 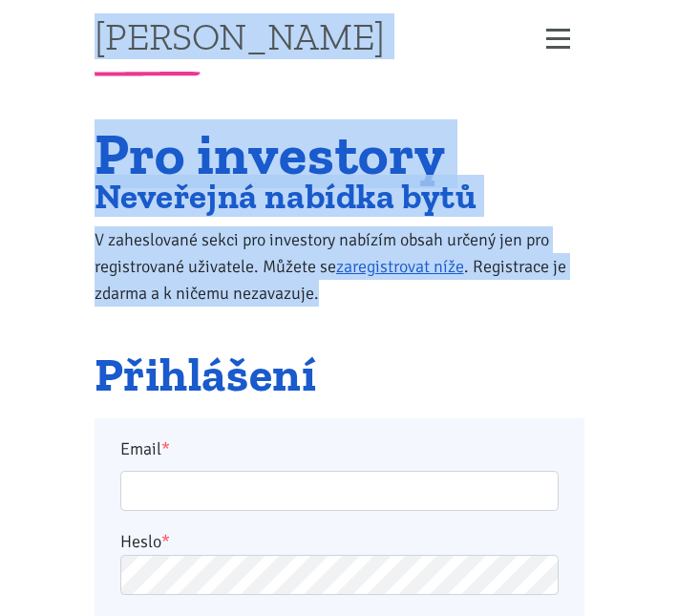 What do you see at coordinates (559, 38) in the screenshot?
I see `button: Zobrazit menu` at bounding box center [559, 38].